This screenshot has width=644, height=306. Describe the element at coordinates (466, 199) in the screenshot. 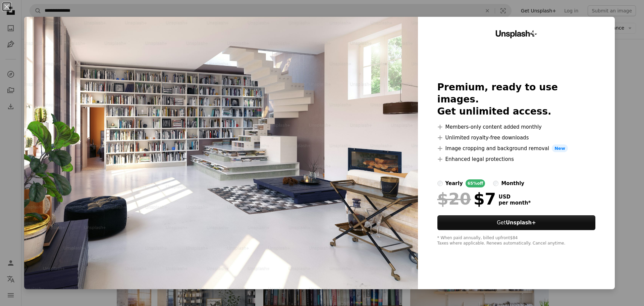

I see `div: $7` at that location.